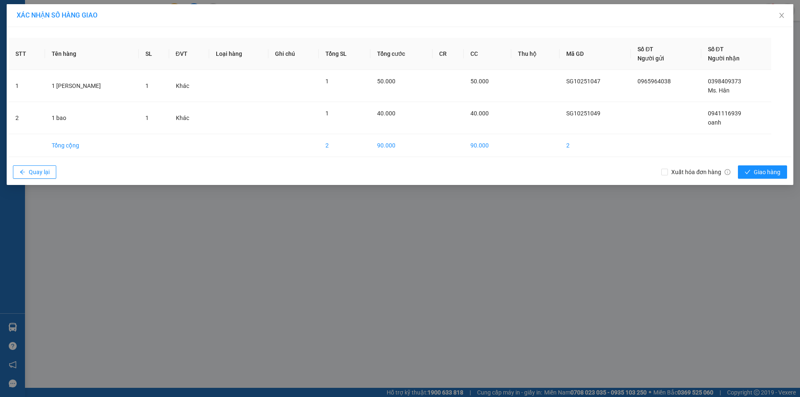 The image size is (800, 397). What do you see at coordinates (27, 86) in the screenshot?
I see `td: 1` at bounding box center [27, 86].